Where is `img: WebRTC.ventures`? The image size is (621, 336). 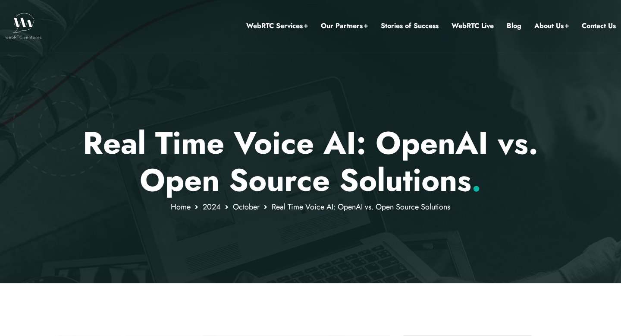
img: WebRTC.ventures is located at coordinates (23, 26).